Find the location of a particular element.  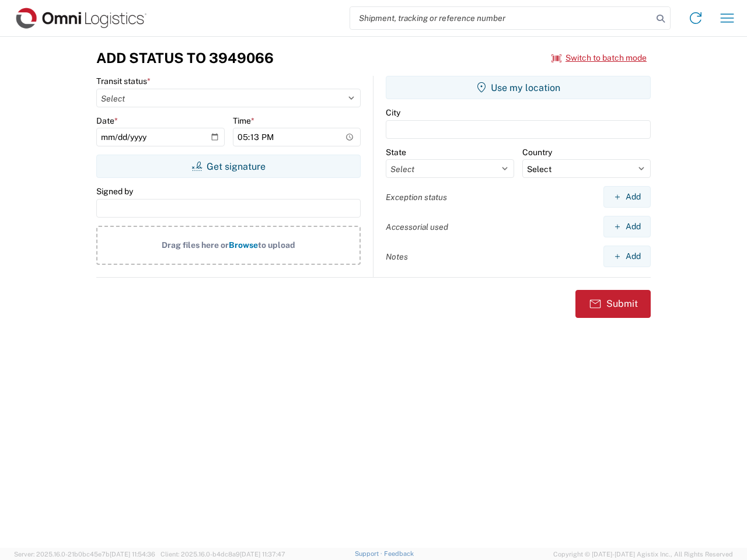

label: Time is located at coordinates (243, 121).